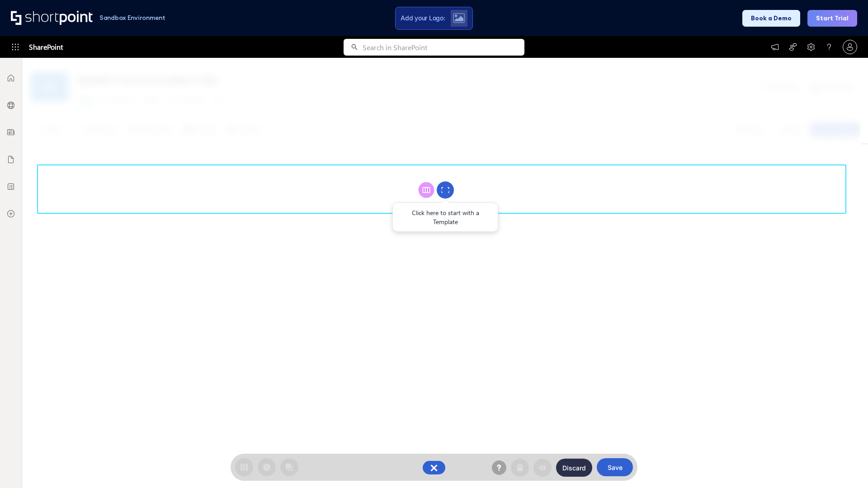 This screenshot has width=868, height=488. What do you see at coordinates (444, 47) in the screenshot?
I see `input: Search in SharePoint` at bounding box center [444, 47].